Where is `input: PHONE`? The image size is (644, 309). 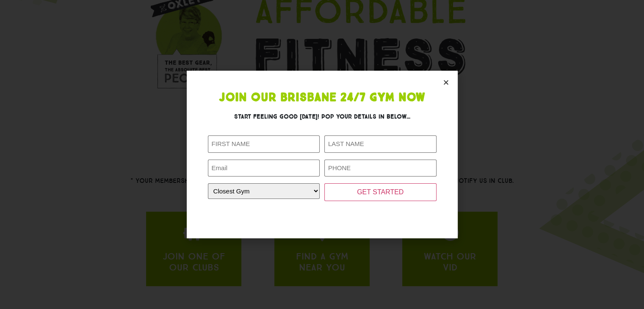 input: PHONE is located at coordinates (380, 168).